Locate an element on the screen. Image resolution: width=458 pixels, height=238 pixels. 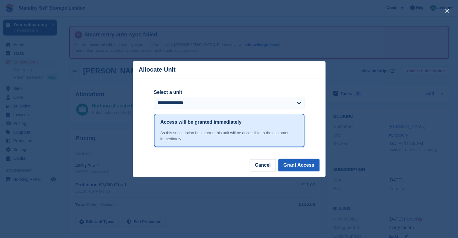
label: Select a unit is located at coordinates (229, 92).